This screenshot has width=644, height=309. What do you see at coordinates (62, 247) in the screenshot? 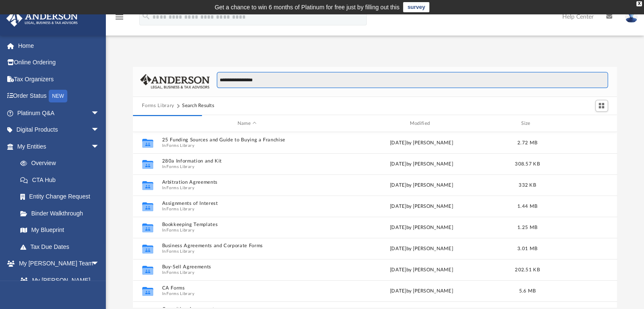
I see `a: Tax Due Dates` at bounding box center [62, 247].